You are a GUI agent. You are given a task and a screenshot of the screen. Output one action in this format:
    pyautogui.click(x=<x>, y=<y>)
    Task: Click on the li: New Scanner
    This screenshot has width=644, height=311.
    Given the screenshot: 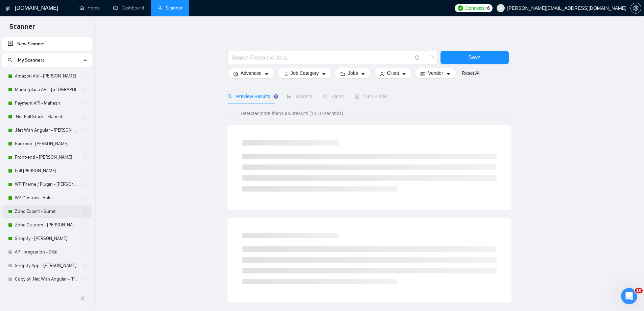 What is the action you would take?
    pyautogui.click(x=47, y=44)
    